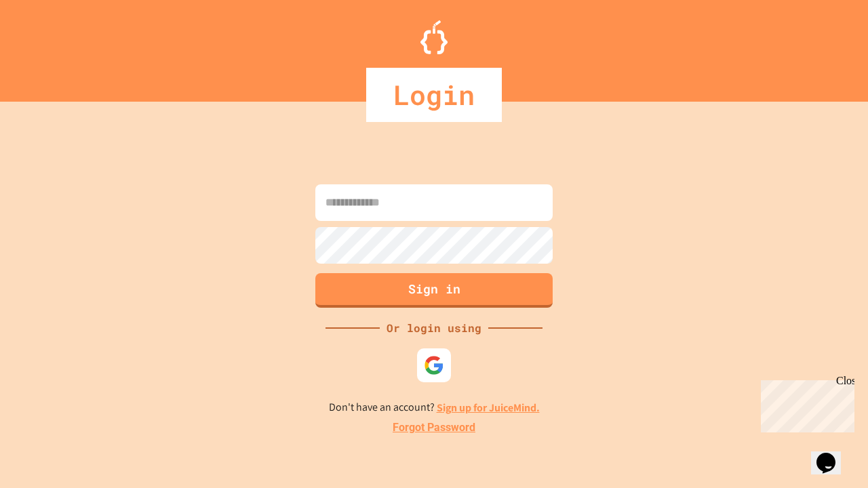 This screenshot has width=868, height=488. What do you see at coordinates (434, 290) in the screenshot?
I see `button: Sign in` at bounding box center [434, 290].